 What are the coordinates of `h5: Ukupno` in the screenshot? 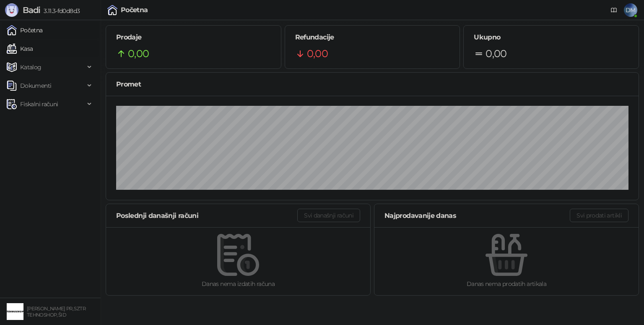 It's located at (551, 37).